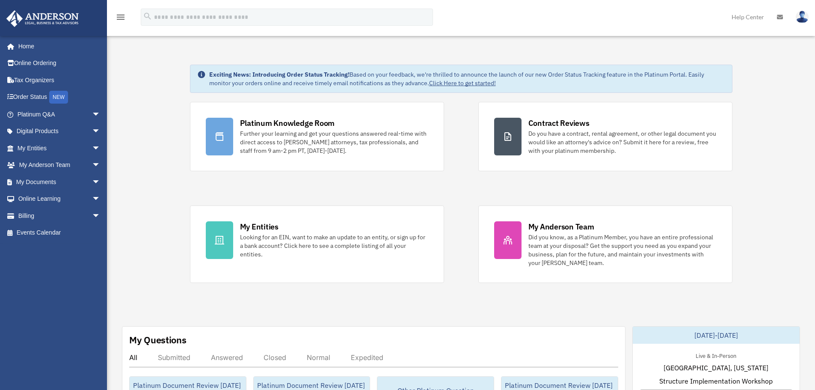  Describe the element at coordinates (59, 97) in the screenshot. I see `div: NEW` at that location.